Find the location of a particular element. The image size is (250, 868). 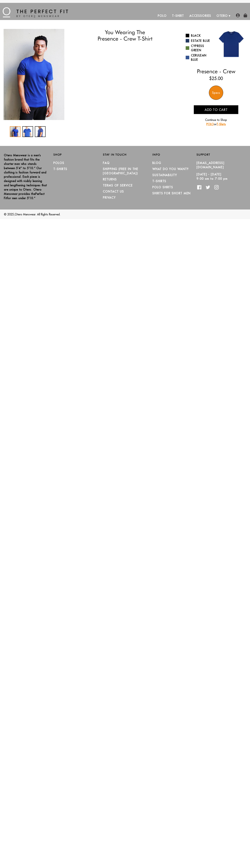

h2: Info is located at coordinates (174, 155).